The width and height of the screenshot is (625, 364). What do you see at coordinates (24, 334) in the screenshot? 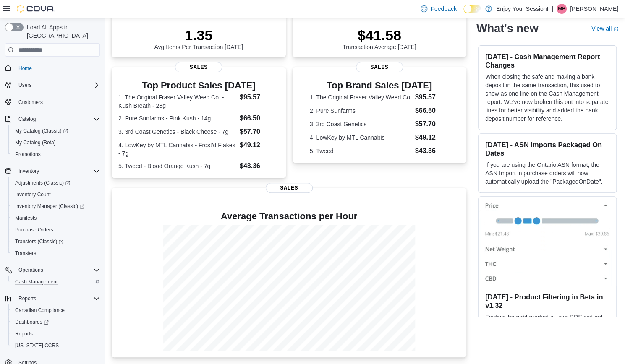
I see `a: Reports` at bounding box center [24, 334].